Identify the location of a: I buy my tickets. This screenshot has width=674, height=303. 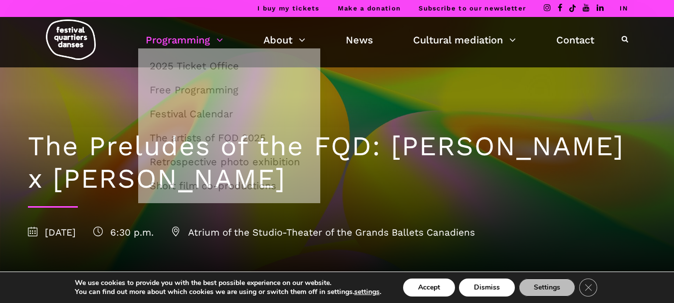
(288, 8).